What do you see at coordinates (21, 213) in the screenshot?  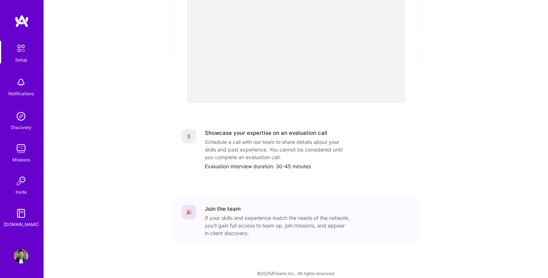 I see `img: guide book` at bounding box center [21, 213].